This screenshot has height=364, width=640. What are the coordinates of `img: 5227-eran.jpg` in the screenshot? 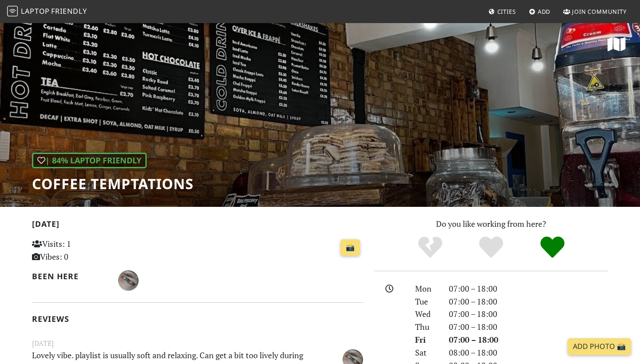 It's located at (128, 281).